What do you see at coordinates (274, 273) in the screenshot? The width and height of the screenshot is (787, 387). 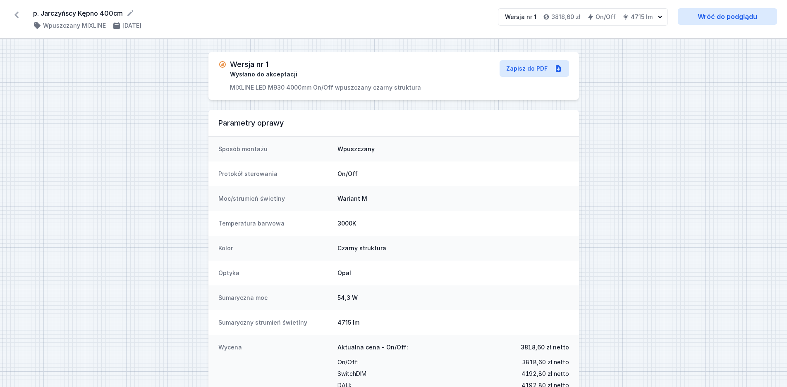 I see `dt: Optyka` at bounding box center [274, 273].